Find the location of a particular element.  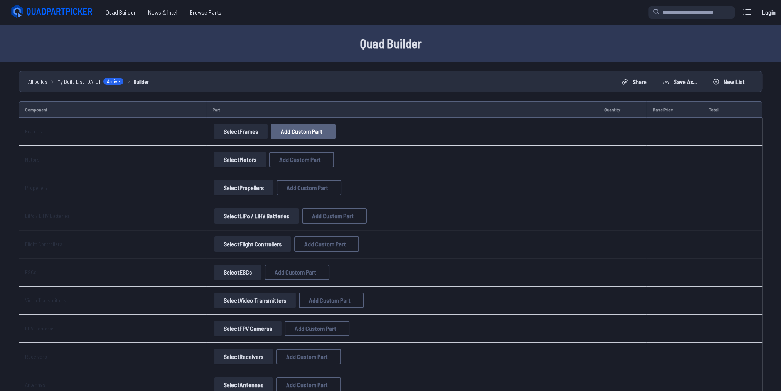

button: SelectVideo Transmitters is located at coordinates (255, 301).